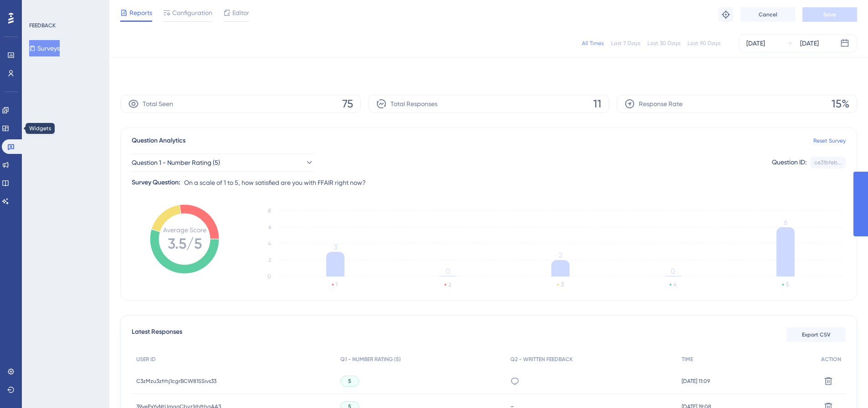 This screenshot has height=408, width=868. What do you see at coordinates (371, 360) in the screenshot?
I see `span: Q1 - NUMBER RATING (5)` at bounding box center [371, 360].